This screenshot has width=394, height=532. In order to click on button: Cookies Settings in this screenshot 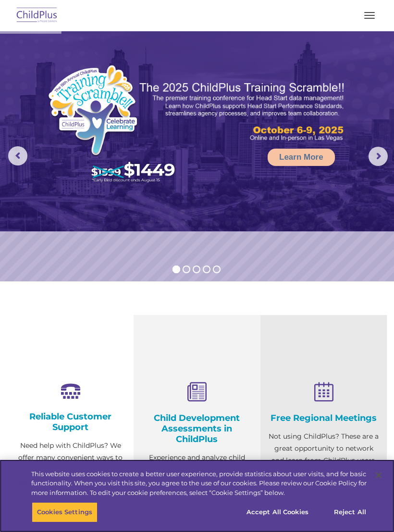, I will do `click(65, 512)`.